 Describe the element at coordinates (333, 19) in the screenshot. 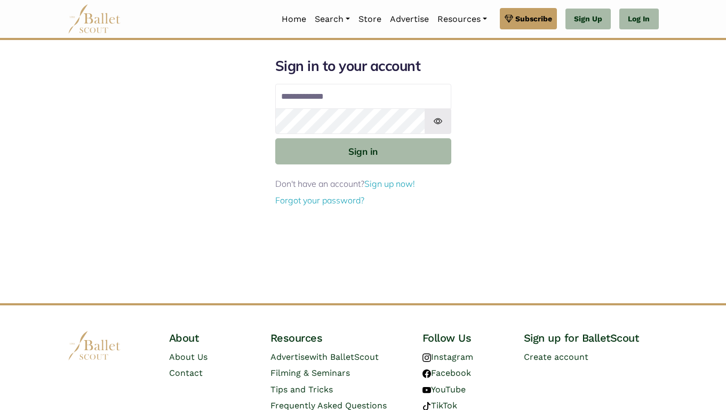

I see `a: Search` at that location.